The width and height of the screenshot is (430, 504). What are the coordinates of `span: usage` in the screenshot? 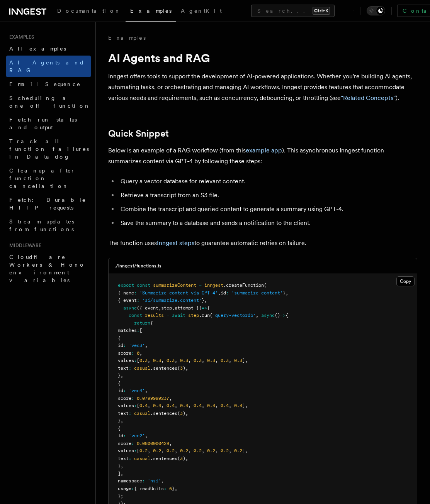 It's located at (124, 489).